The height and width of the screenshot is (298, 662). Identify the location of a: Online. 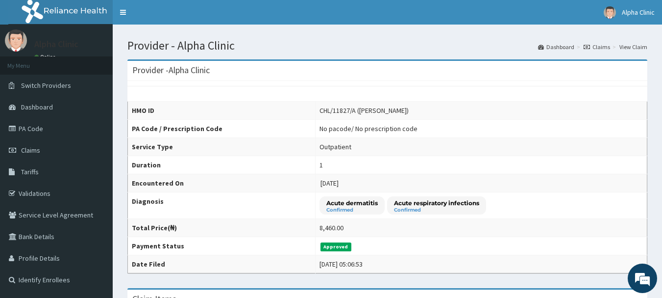
(46, 57).